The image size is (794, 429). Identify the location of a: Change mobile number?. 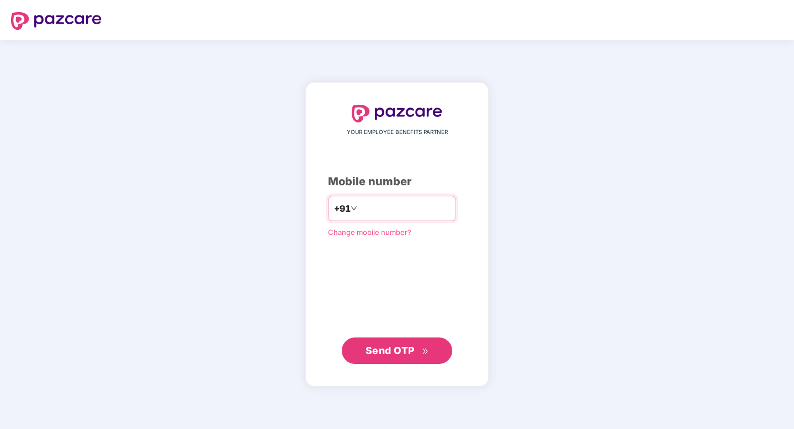
(369, 232).